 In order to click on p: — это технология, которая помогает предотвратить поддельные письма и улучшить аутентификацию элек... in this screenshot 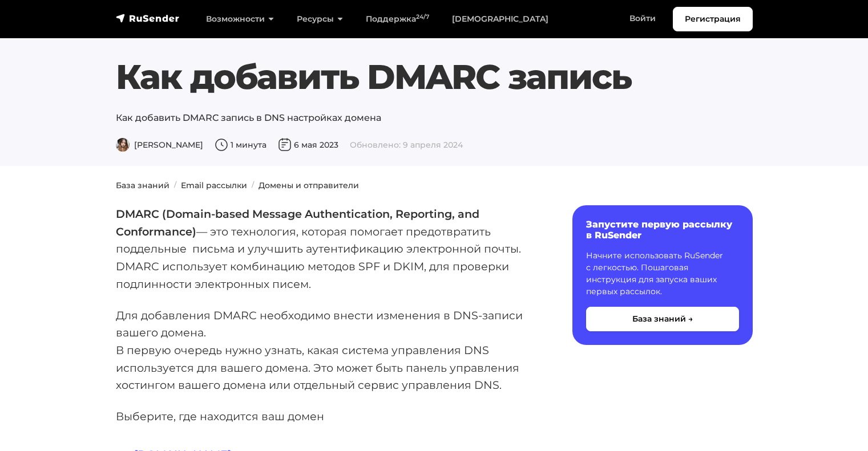, I will do `click(326, 249)`.